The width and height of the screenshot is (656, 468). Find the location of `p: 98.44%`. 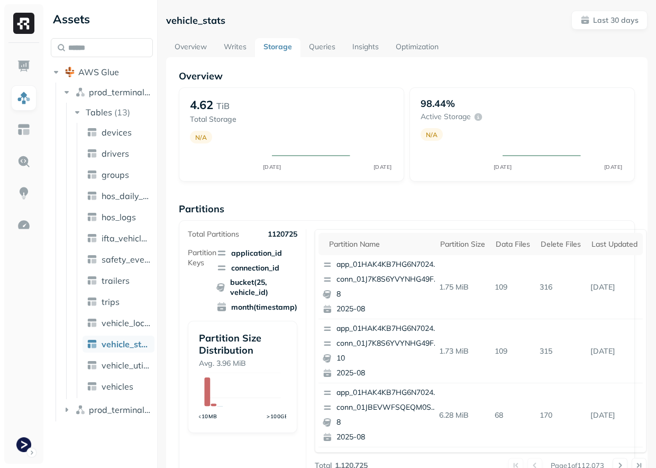

p: 98.44% is located at coordinates (437, 103).